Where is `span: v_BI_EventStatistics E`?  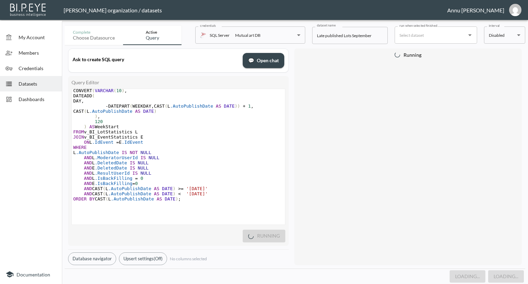
span: v_BI_EventStatistics E is located at coordinates (108, 137).